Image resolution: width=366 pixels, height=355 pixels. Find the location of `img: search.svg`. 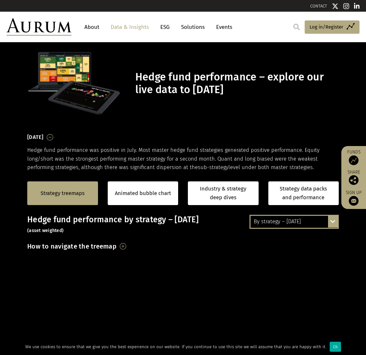

img: search.svg is located at coordinates (296, 27).